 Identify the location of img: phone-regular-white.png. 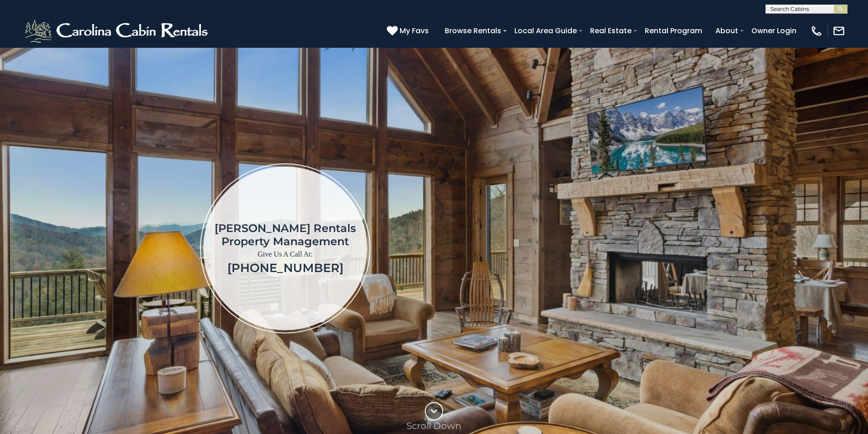
(816, 31).